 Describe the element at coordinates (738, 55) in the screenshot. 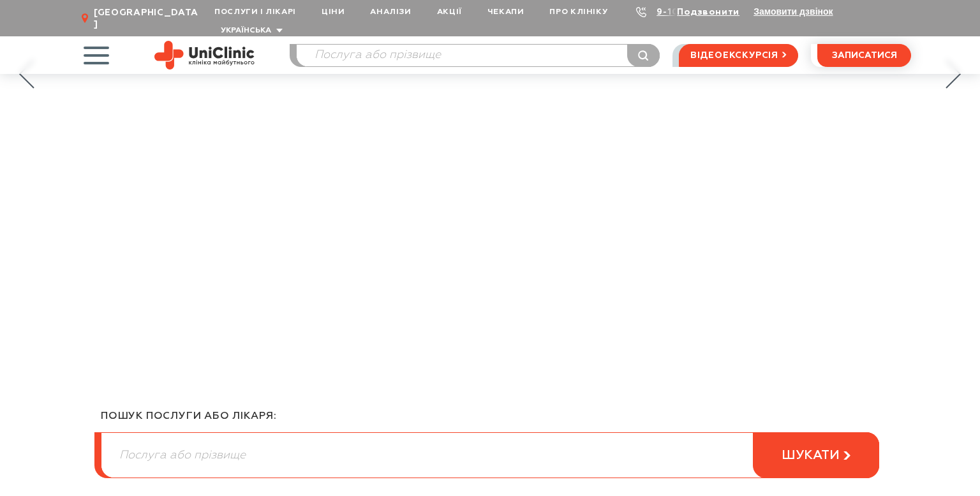

I see `a: відеоекскурсія` at that location.